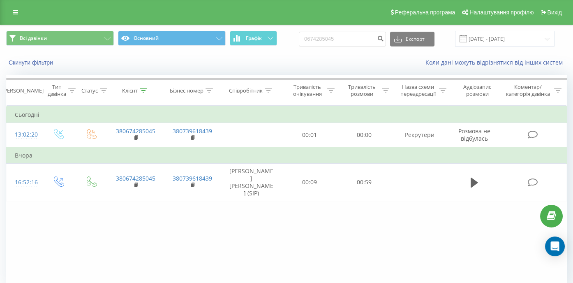 This screenshot has width=573, height=283. Describe the element at coordinates (130, 90) in the screenshot. I see `div: Клієнт` at that location.